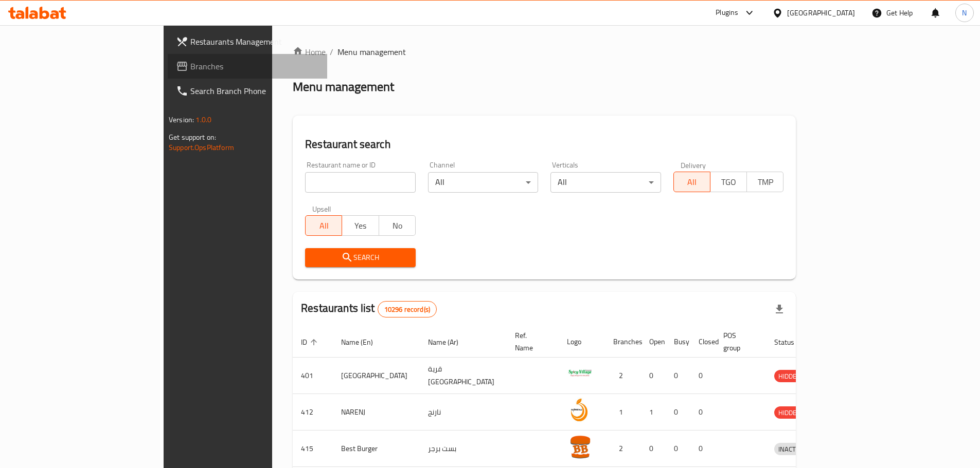 This screenshot has height=468, width=980. I want to click on img: NARENJ, so click(580, 410).